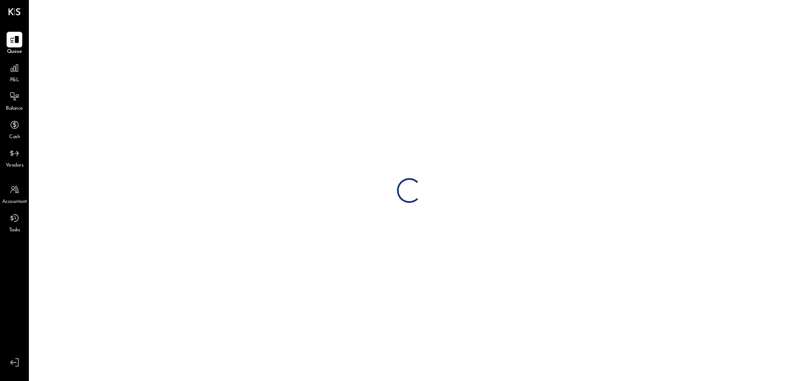 The image size is (789, 381). I want to click on a: Queue, so click(14, 44).